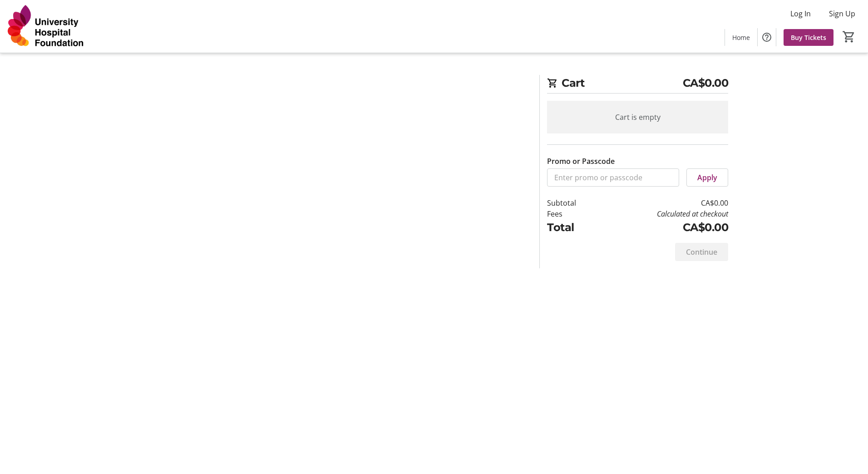  Describe the element at coordinates (843, 14) in the screenshot. I see `button: Sign Up` at that location.